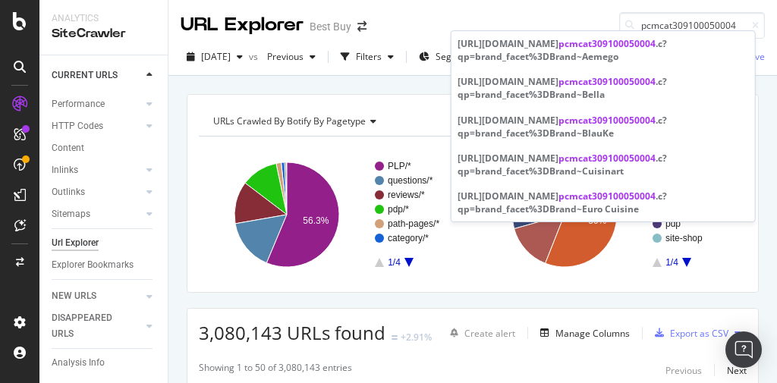 This screenshot has height=383, width=777. What do you see at coordinates (289, 121) in the screenshot?
I see `span: URLs Crawled By Botify By pagetype` at bounding box center [289, 121].